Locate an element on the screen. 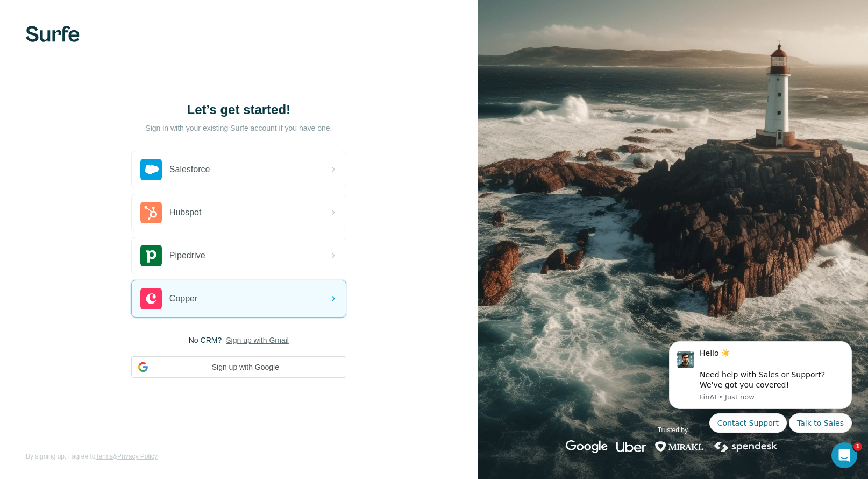  img: salesforce's logo is located at coordinates (151, 170).